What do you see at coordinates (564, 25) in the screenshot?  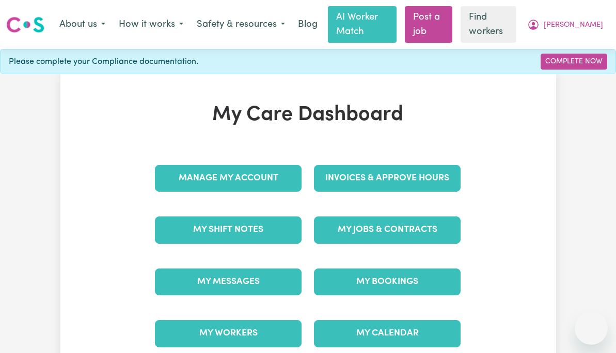 I see `button: My Account` at bounding box center [564, 25].